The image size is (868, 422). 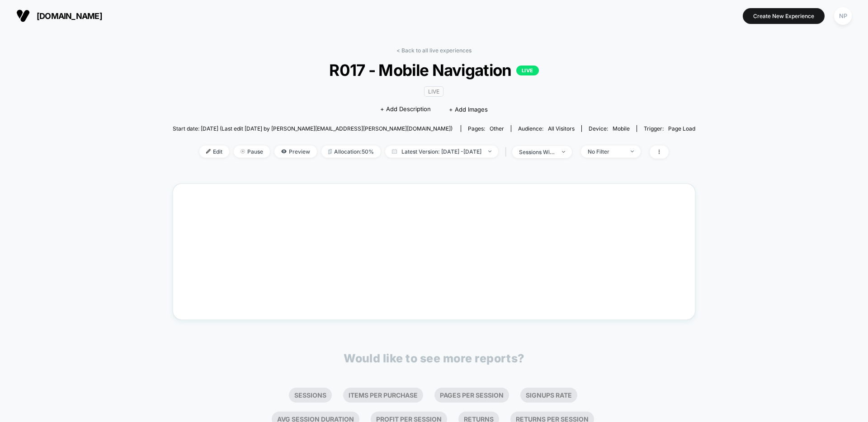 I want to click on li: Items Per Purchase, so click(x=383, y=395).